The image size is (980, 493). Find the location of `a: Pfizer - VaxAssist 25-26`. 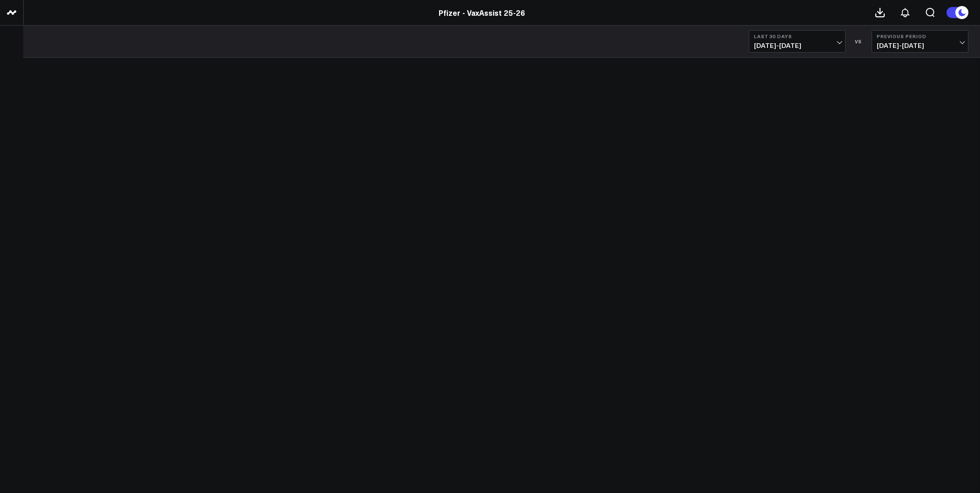

a: Pfizer - VaxAssist 25-26 is located at coordinates (481, 12).